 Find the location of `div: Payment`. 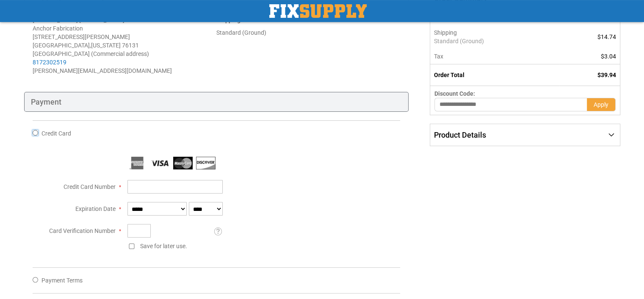

div: Payment is located at coordinates (217, 102).